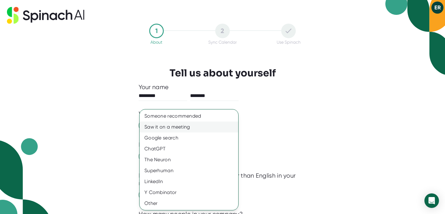 The width and height of the screenshot is (445, 214). Describe the element at coordinates (189, 159) in the screenshot. I see `div: The Neuron` at that location.